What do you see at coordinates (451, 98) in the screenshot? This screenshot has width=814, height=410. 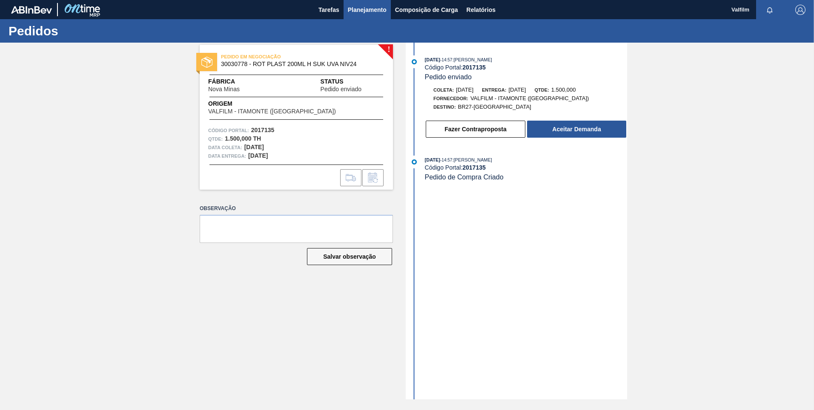 I see `span: Fornecedor:` at bounding box center [451, 98].